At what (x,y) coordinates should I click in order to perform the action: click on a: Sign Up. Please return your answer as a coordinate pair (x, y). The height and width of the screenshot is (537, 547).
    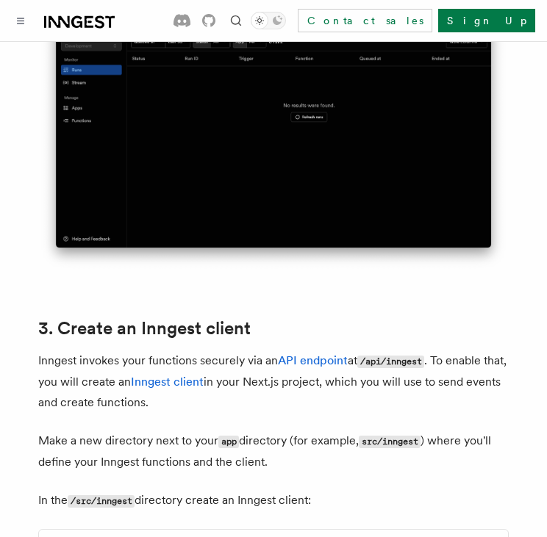
    Looking at the image, I should click on (486, 21).